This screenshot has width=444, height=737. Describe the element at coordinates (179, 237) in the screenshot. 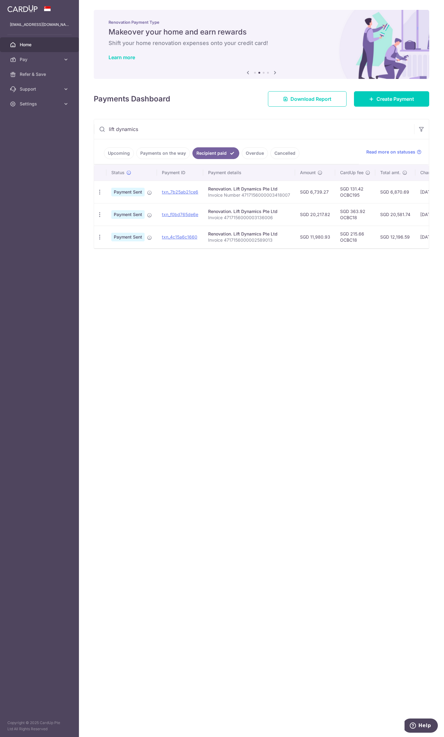

I see `a: txn_4c15a6c1660` at that location.